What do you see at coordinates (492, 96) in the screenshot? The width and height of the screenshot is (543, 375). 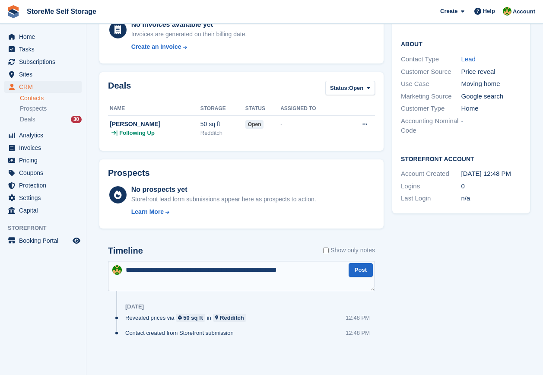 I see `div: Google search` at bounding box center [492, 96].